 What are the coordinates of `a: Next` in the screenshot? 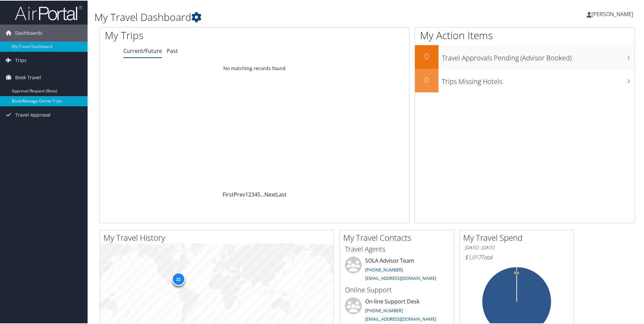 It's located at (270, 193).